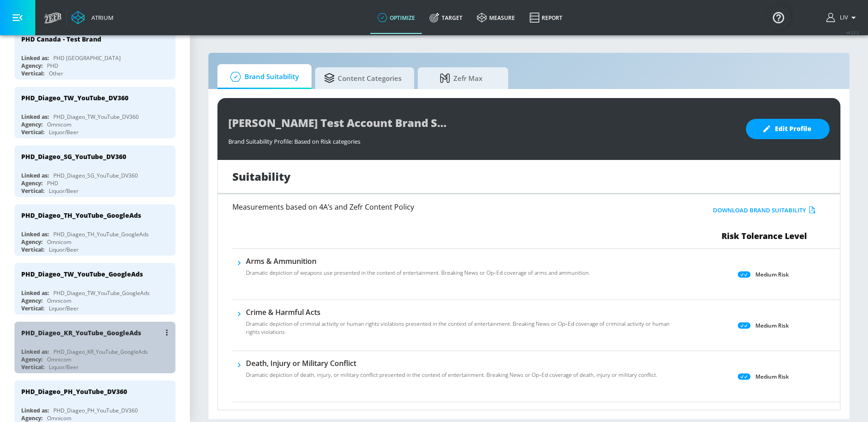 Image resolution: width=868 pixels, height=422 pixels. What do you see at coordinates (418, 261) in the screenshot?
I see `h6: Arms & Ammunition` at bounding box center [418, 261].